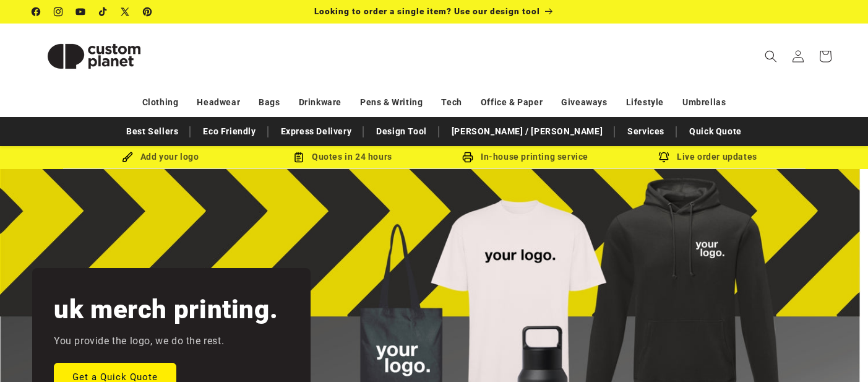  Describe the element at coordinates (391, 102) in the screenshot. I see `a: Pens & Writing` at that location.